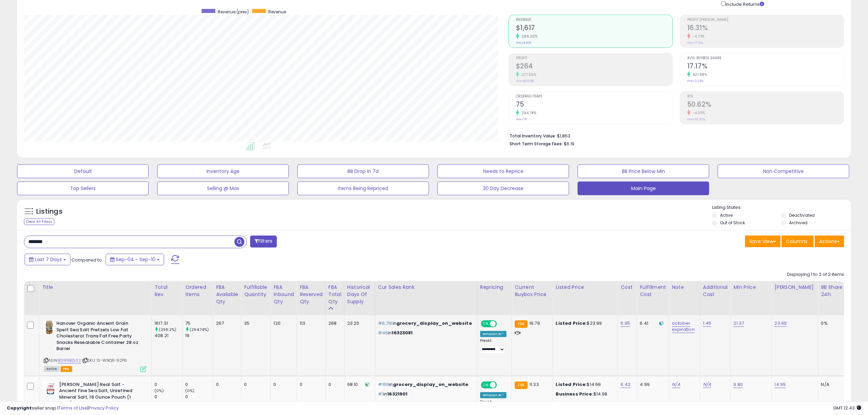 Image resolution: width=868 pixels, height=415 pixels. What do you see at coordinates (363, 189) in the screenshot?
I see `button: Items Being Repriced` at bounding box center [363, 189].